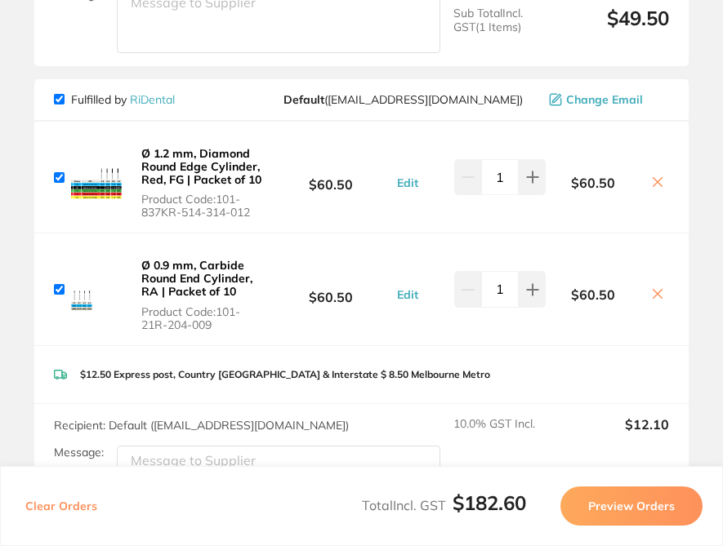 Image resolution: width=723 pixels, height=546 pixels. What do you see at coordinates (202, 295) in the screenshot?
I see `button: Ø 0.9 mm, Carbide Round End Cylinder, RA | Packet of 10 Product Code:101-21R-204-009` at bounding box center [202, 295].